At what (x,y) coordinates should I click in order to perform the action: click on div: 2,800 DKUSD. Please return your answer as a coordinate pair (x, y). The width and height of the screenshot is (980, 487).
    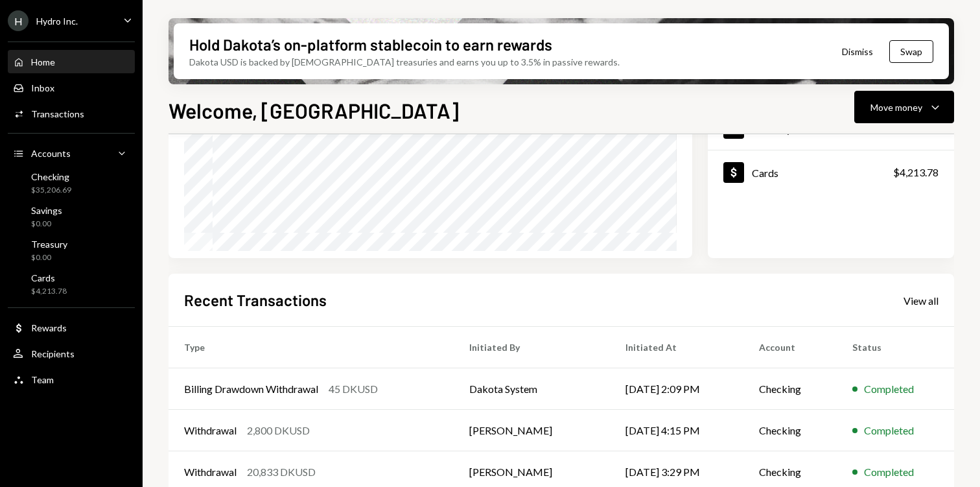
    Looking at the image, I should click on (278, 431).